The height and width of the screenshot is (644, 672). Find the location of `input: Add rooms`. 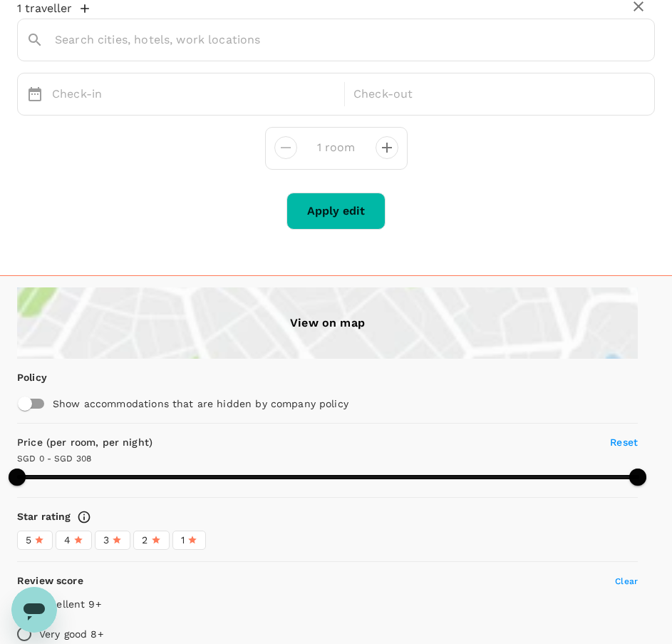

input: Add rooms is located at coordinates (336, 148).